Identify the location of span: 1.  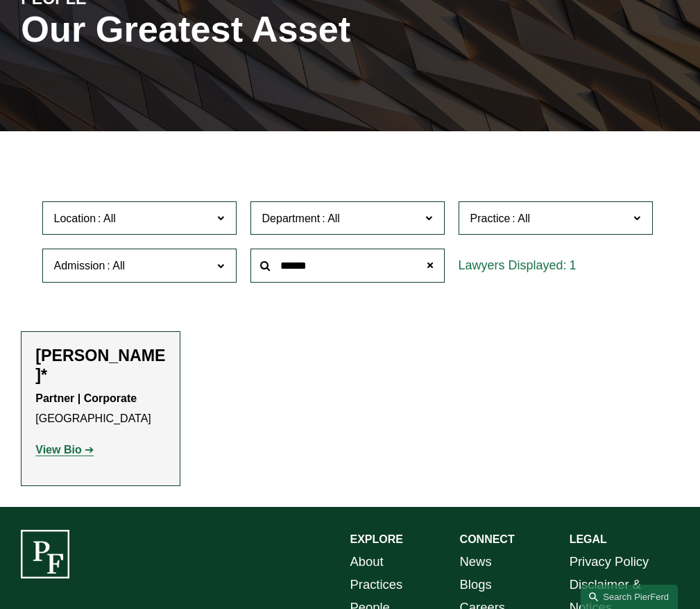
(573, 265).